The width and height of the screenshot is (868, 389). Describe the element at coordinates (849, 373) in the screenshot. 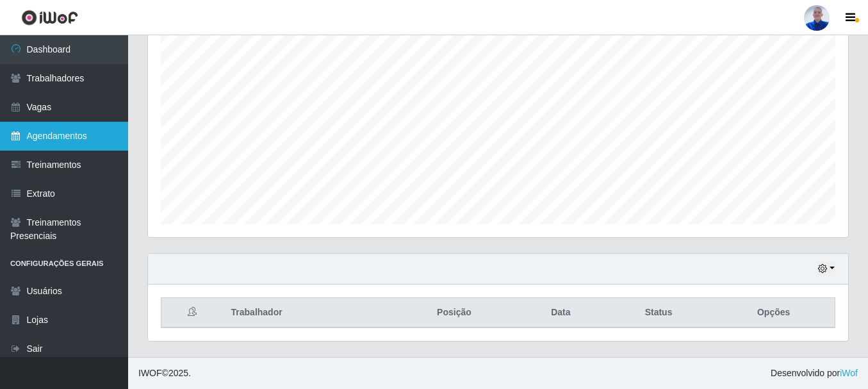

I see `a: iWof` at that location.